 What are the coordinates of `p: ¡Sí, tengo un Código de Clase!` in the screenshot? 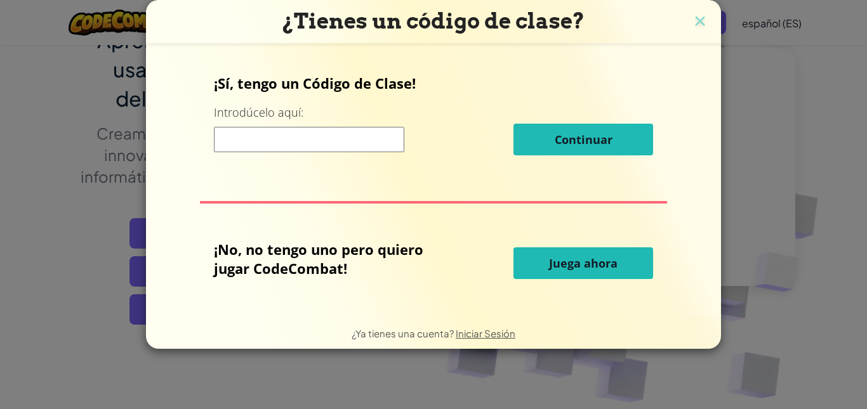 It's located at (433, 83).